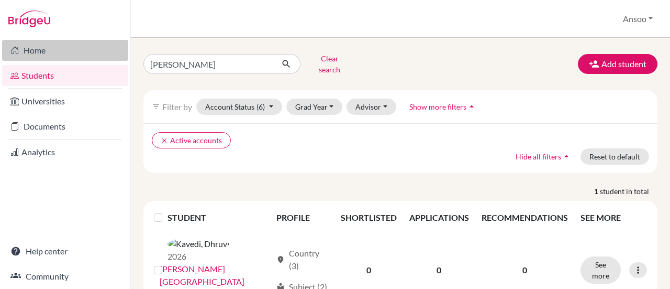  I want to click on i: clear, so click(164, 140).